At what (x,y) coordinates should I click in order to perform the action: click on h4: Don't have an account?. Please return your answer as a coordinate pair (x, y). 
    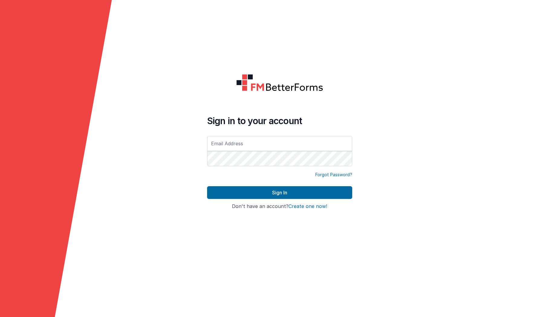
    Looking at the image, I should click on (280, 206).